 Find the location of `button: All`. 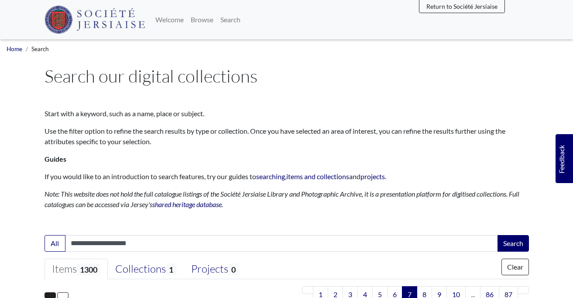

button: All is located at coordinates (55, 243).